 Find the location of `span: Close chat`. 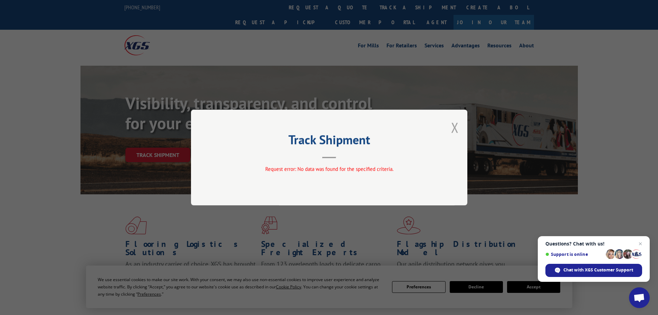

span: Close chat is located at coordinates (641, 244).